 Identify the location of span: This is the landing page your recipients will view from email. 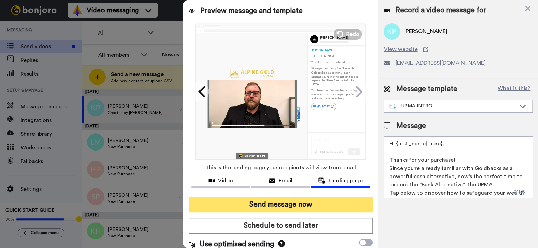
(280, 167).